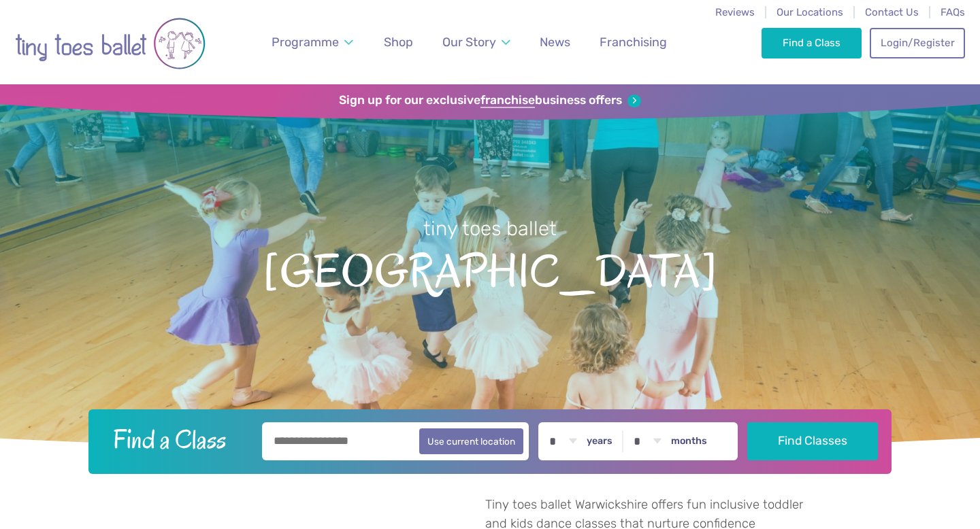 This screenshot has height=529, width=980. I want to click on a: FAQs, so click(953, 12).